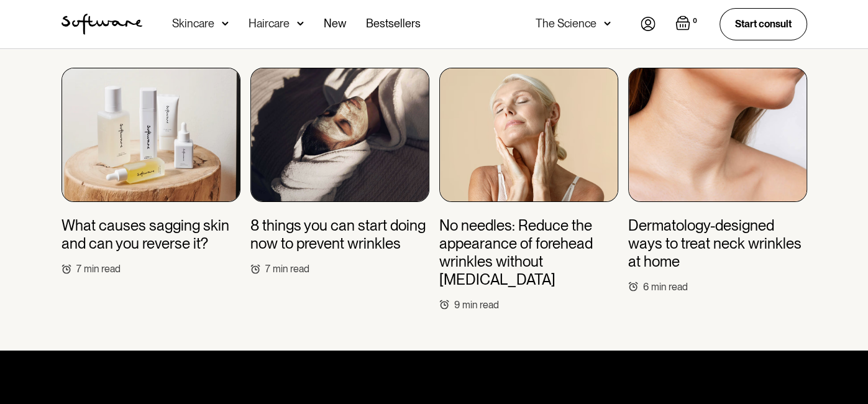 The image size is (868, 404). What do you see at coordinates (695, 21) in the screenshot?
I see `div: 0` at bounding box center [695, 21].